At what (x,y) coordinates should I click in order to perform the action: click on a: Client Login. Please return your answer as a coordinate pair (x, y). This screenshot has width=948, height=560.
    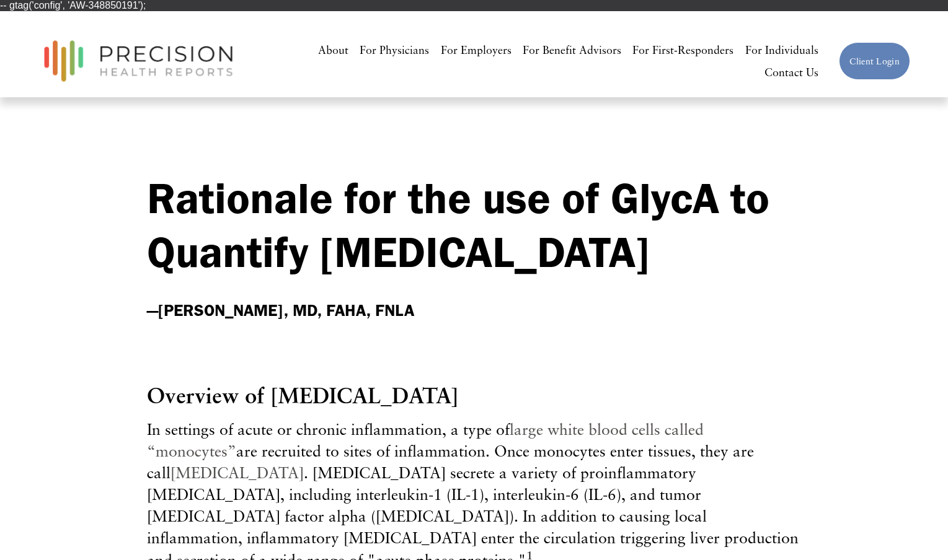
    Looking at the image, I should click on (874, 61).